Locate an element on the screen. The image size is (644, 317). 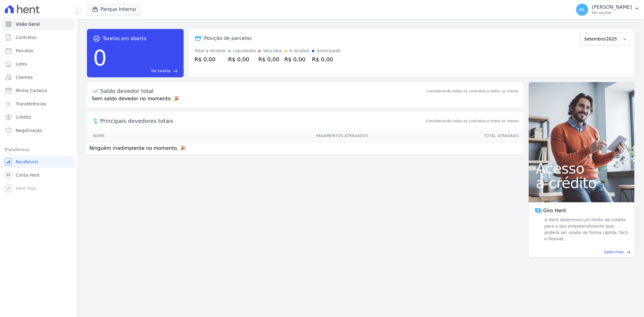
span: Clientes is located at coordinates (24, 77).